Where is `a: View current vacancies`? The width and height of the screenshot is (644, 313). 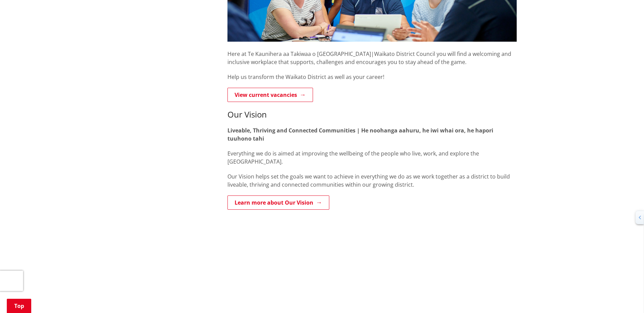
a: View current vacancies is located at coordinates (270, 95).